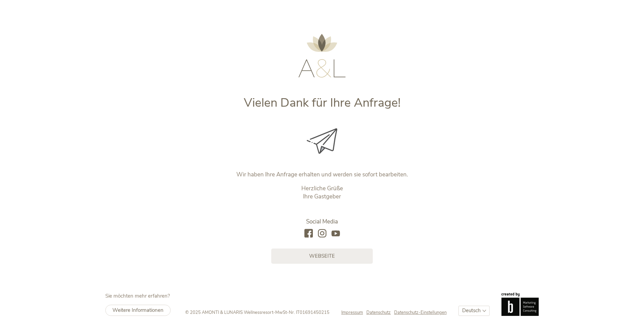 The height and width of the screenshot is (323, 644). What do you see at coordinates (322, 56) in the screenshot?
I see `img: AMONTI & LUNARIS Wellnessresort` at bounding box center [322, 56].